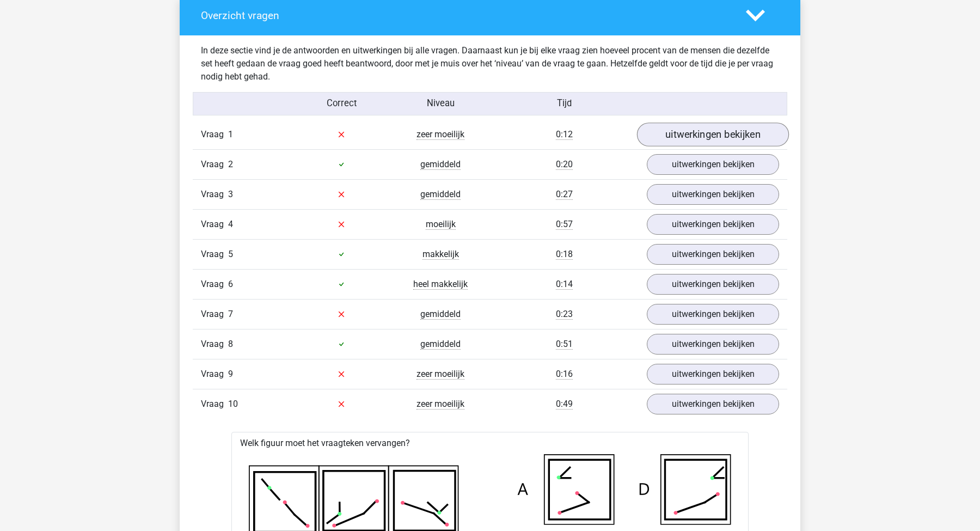 This screenshot has height=531, width=980. I want to click on span: 0:51, so click(564, 344).